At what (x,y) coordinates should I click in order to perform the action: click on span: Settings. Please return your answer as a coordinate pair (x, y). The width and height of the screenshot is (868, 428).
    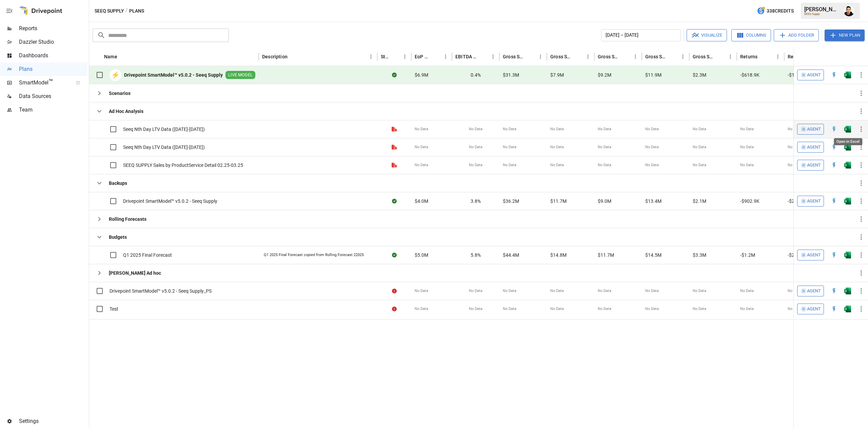
    Looking at the image, I should click on (53, 421).